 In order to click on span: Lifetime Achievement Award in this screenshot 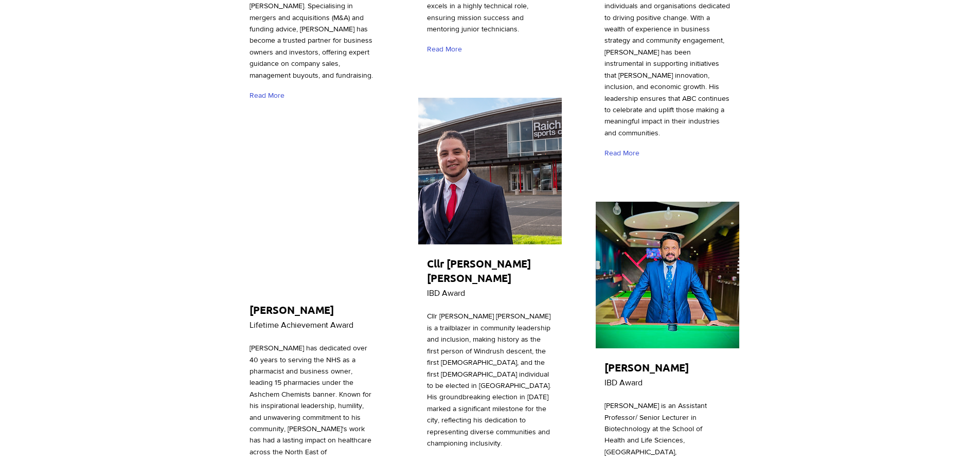, I will do `click(301, 325)`.